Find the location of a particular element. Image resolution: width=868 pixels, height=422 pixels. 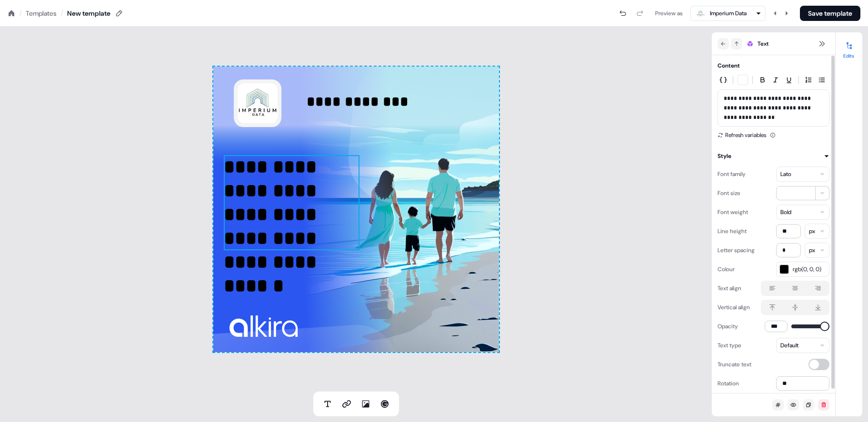

div: Style is located at coordinates (724, 156).